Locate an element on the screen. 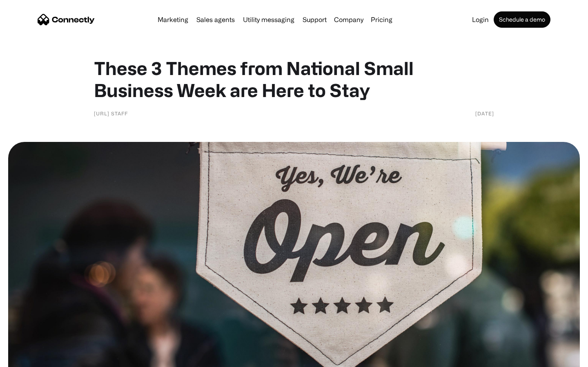 Image resolution: width=588 pixels, height=367 pixels. a: Marketing is located at coordinates (173, 20).